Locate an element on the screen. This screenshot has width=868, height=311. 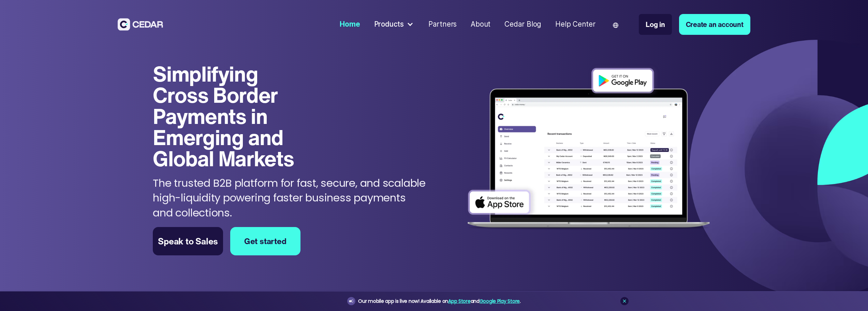
div: Home is located at coordinates (350, 24).